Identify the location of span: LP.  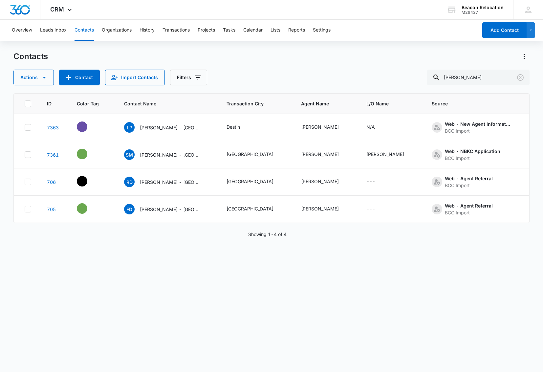
(129, 127).